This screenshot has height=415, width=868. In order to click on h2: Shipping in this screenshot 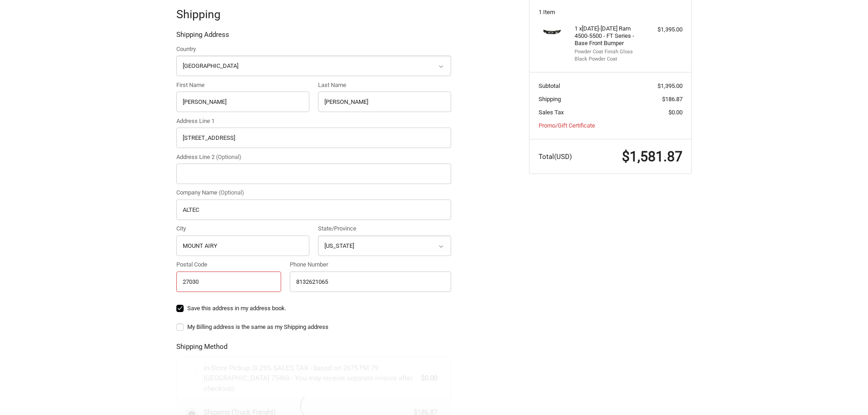, I will do `click(203, 14)`.